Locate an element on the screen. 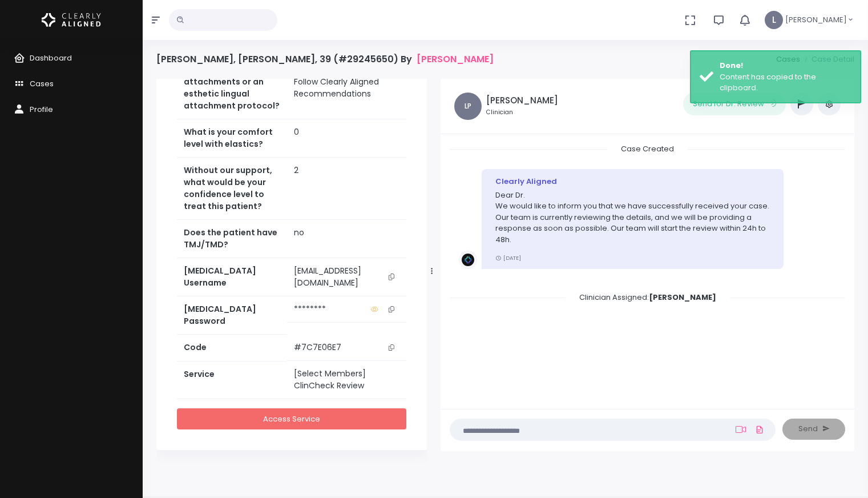 This screenshot has height=498, width=868. span: Dashboard is located at coordinates (50, 58).